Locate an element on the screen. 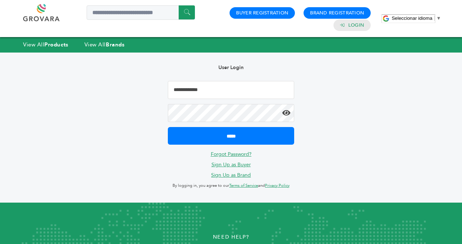  b: User Login is located at coordinates (231, 67).